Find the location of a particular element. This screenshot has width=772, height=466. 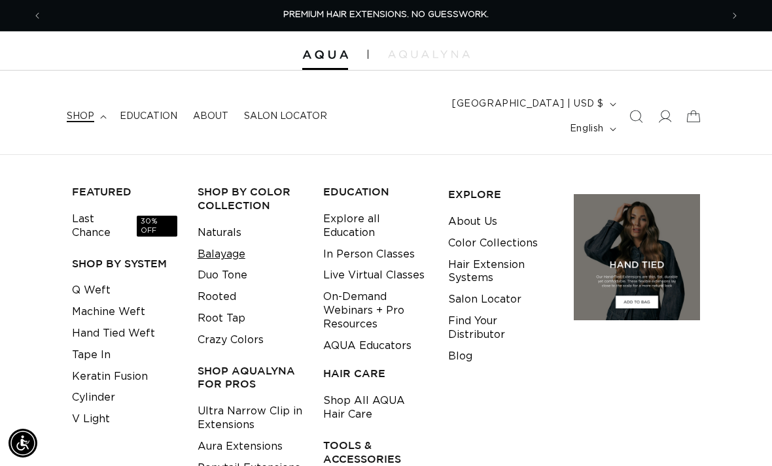

span: Salon Locator is located at coordinates (285, 116).